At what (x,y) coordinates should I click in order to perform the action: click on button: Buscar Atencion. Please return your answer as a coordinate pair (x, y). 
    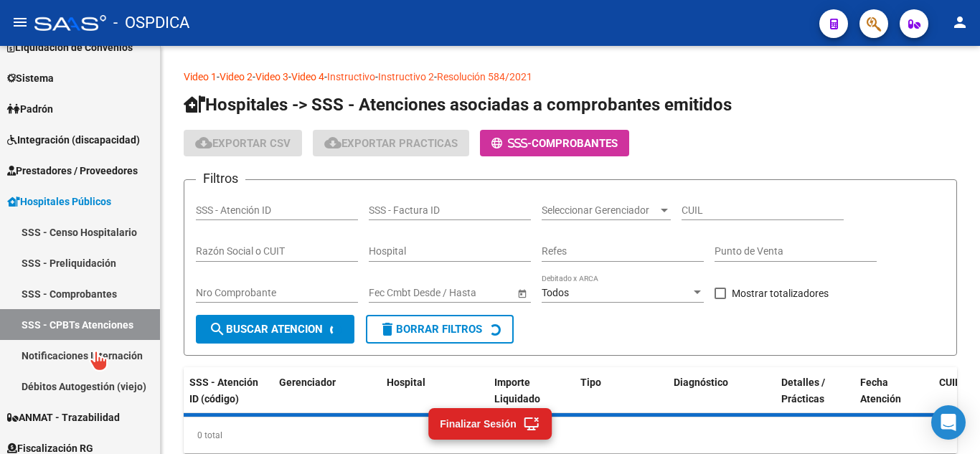
    Looking at the image, I should click on (274, 329).